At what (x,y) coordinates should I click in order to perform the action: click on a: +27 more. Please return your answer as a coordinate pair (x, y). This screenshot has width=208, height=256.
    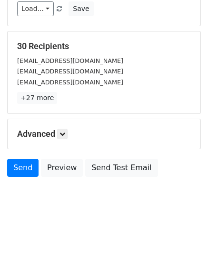
    Looking at the image, I should click on (37, 98).